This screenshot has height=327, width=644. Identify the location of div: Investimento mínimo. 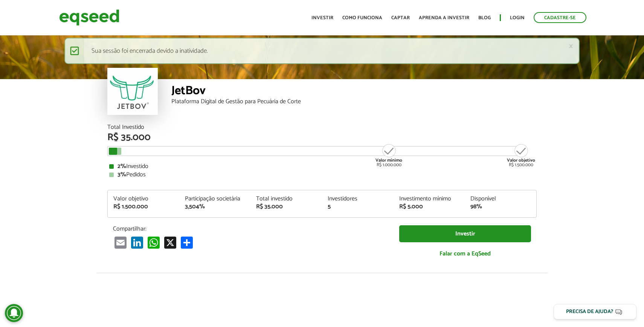
(429, 199).